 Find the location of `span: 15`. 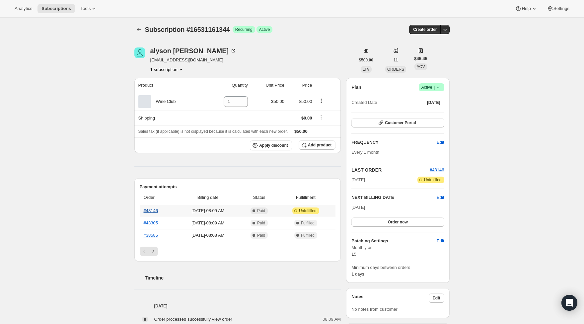

span: 15 is located at coordinates (354, 254).